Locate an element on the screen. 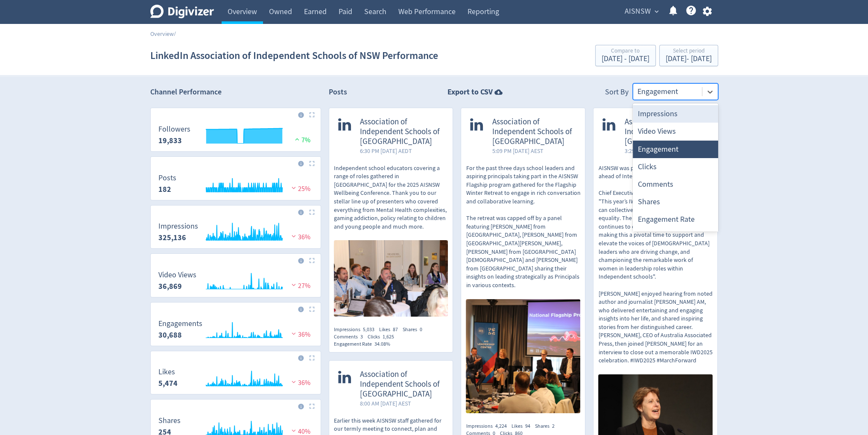 Image resolution: width=868 pixels, height=435 pixels. span: 94 is located at coordinates (527, 426).